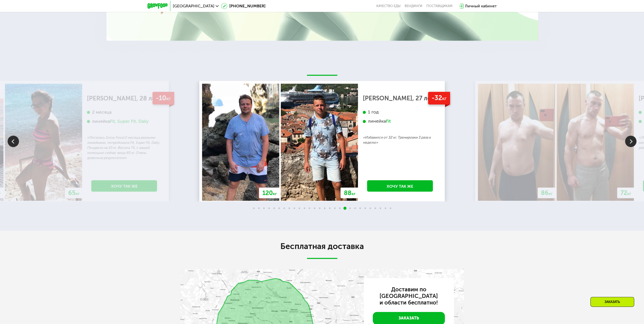 The width and height of the screenshot is (644, 324). What do you see at coordinates (124, 148) in the screenshot?
I see `p: «Питалась Grow Food 2 месяца разными линейками, попробовала Fit, Super Fit, Daily. Похудела на 10...` at bounding box center [124, 148].